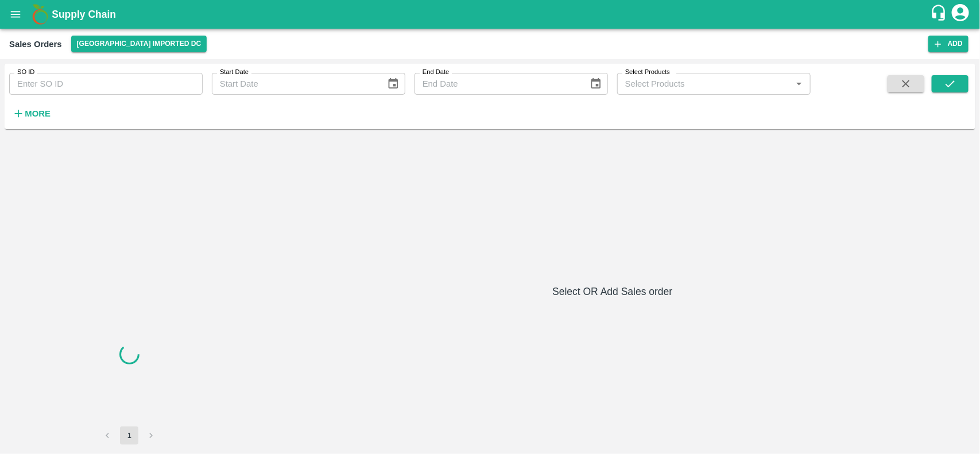 The height and width of the screenshot is (454, 980). Describe the element at coordinates (129, 436) in the screenshot. I see `nav: pagination navigation` at that location.